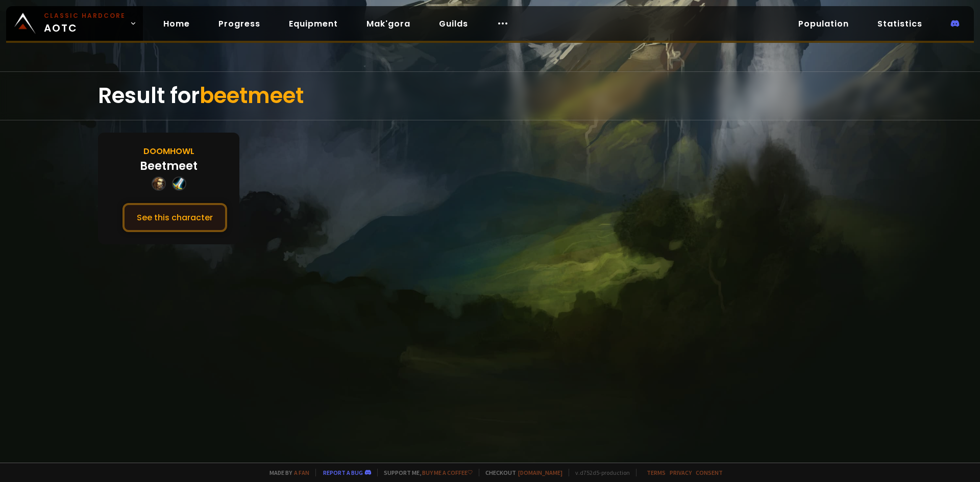 This screenshot has height=482, width=980. What do you see at coordinates (599, 473) in the screenshot?
I see `span: v. d752d5 - production` at bounding box center [599, 473].